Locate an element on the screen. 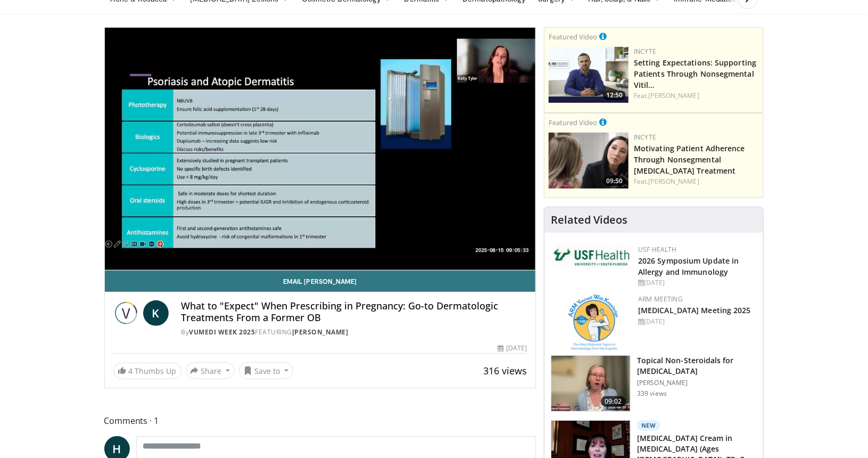 The image size is (868, 458). a: ARM Meeting is located at coordinates (660, 298).